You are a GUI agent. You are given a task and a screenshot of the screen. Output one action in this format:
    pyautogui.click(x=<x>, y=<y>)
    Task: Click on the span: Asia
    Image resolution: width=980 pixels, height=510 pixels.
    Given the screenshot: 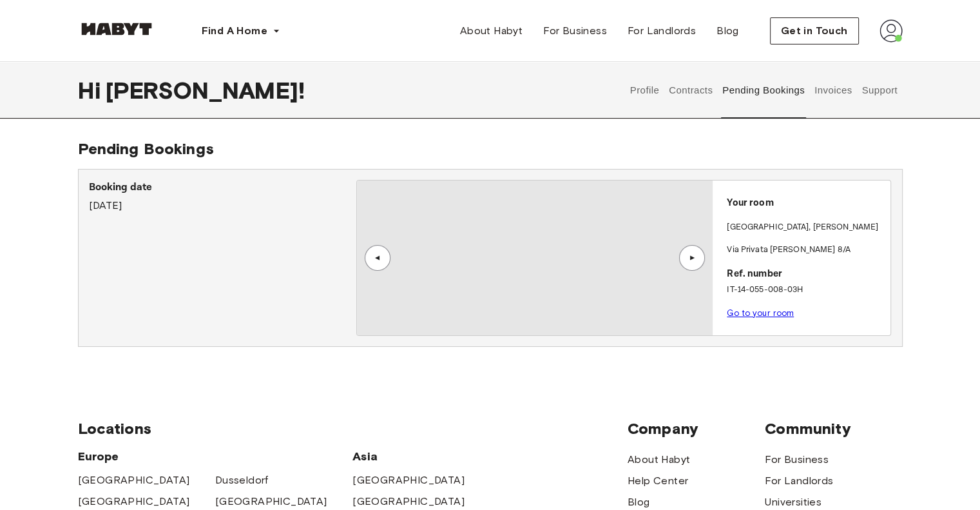 What is the action you would take?
    pyautogui.click(x=421, y=456)
    